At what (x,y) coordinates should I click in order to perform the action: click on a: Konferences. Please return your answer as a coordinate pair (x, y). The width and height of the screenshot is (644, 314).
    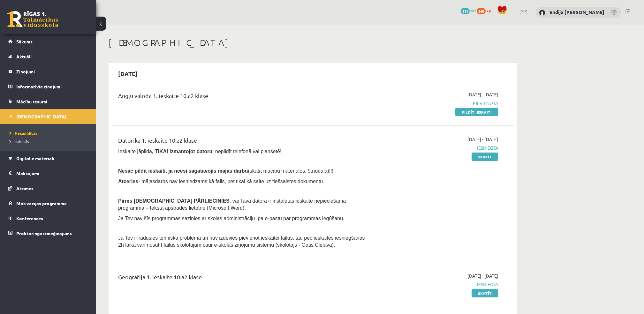
    Looking at the image, I should click on (48, 219).